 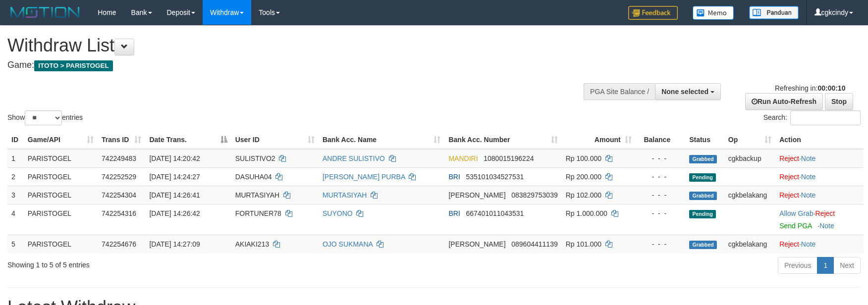 What do you see at coordinates (847, 265) in the screenshot?
I see `a: Next` at bounding box center [847, 265].